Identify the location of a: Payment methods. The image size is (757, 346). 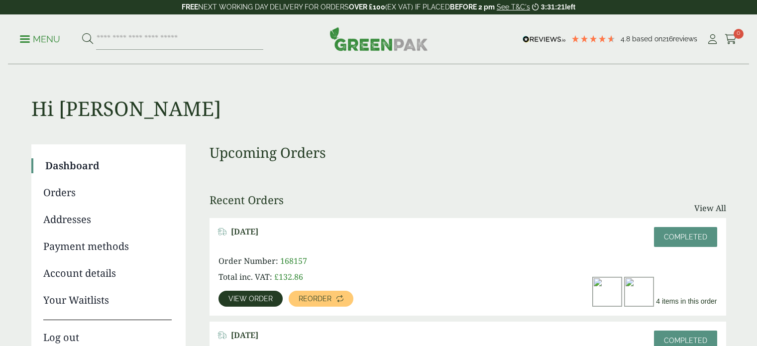
(108, 246).